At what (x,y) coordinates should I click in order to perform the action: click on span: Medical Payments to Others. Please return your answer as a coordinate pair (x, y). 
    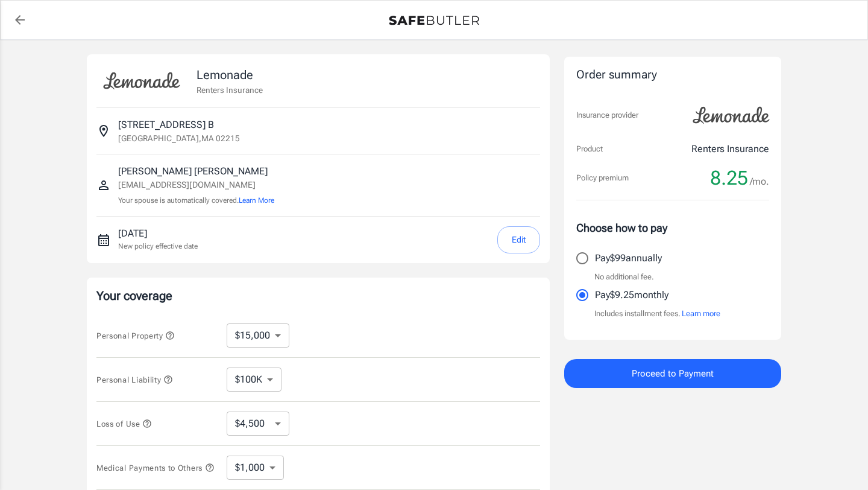
    Looking at the image, I should click on (155, 467).